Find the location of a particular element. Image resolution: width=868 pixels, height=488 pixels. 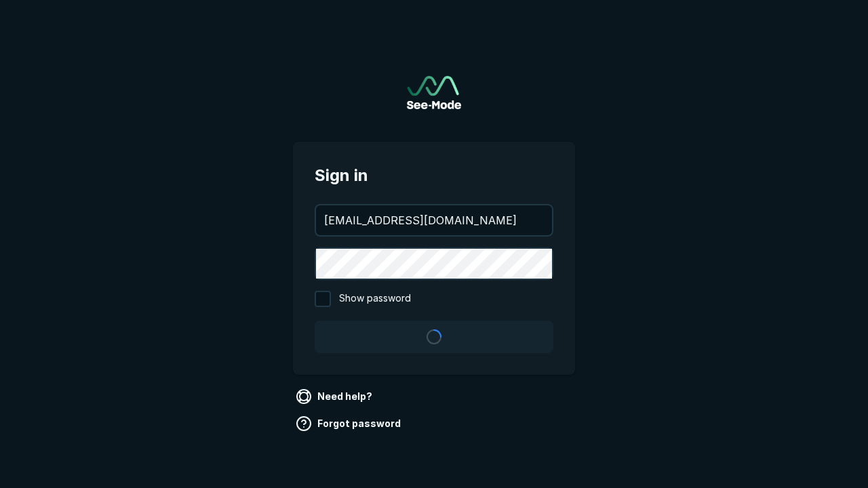

span: Show password is located at coordinates (375, 299).